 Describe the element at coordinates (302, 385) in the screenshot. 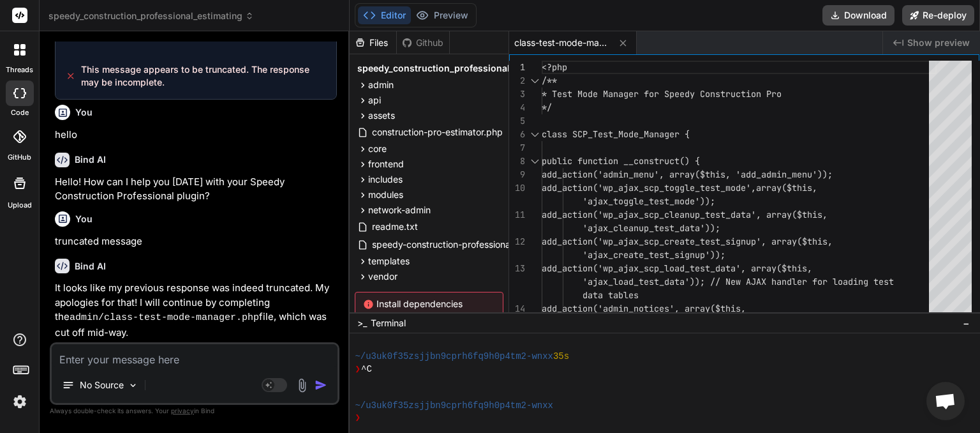

I see `img: attachment` at that location.